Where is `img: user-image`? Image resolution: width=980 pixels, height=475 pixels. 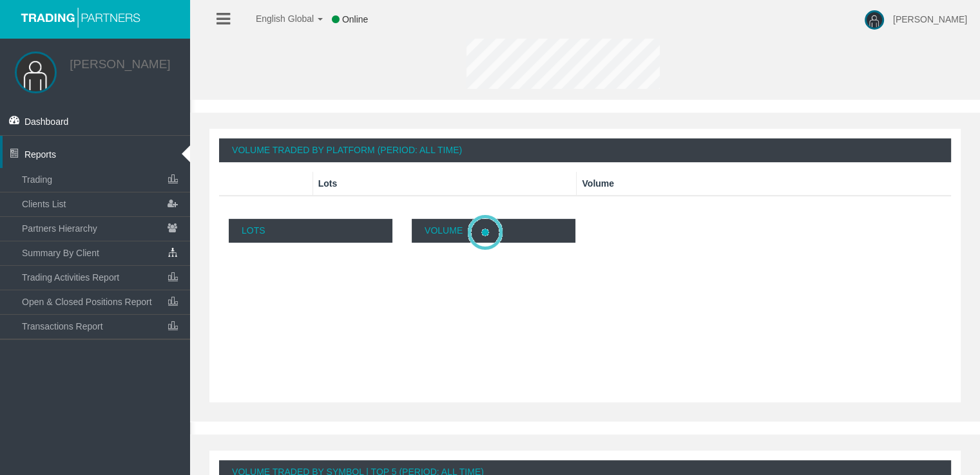
img: user-image is located at coordinates (874, 20).